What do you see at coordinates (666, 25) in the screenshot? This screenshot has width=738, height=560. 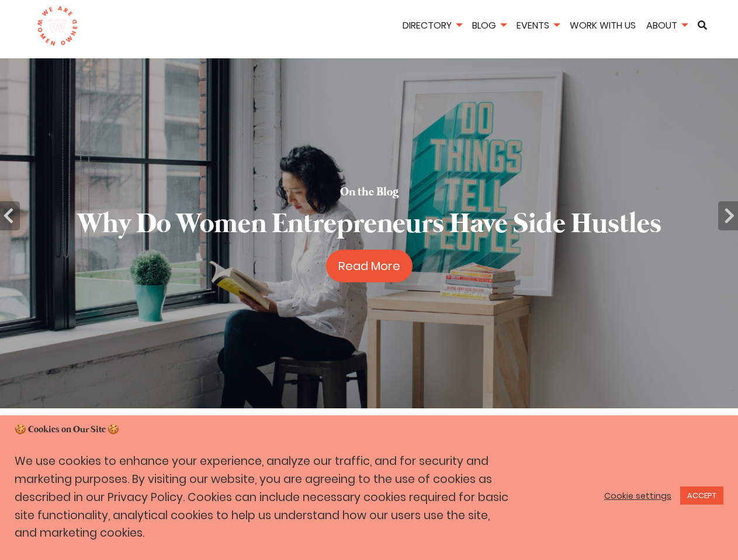 I see `a: About` at bounding box center [666, 25].